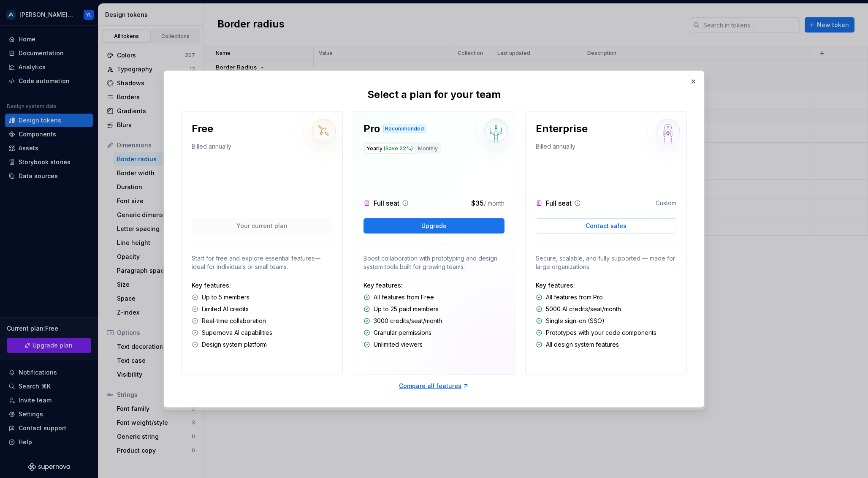 Image resolution: width=868 pixels, height=478 pixels. I want to click on span: Contact sales, so click(606, 226).